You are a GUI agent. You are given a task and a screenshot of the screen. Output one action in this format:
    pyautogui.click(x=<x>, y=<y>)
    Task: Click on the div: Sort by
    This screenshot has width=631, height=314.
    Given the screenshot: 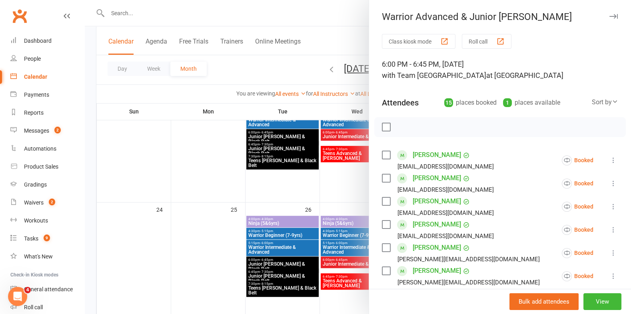 What is the action you would take?
    pyautogui.click(x=605, y=102)
    